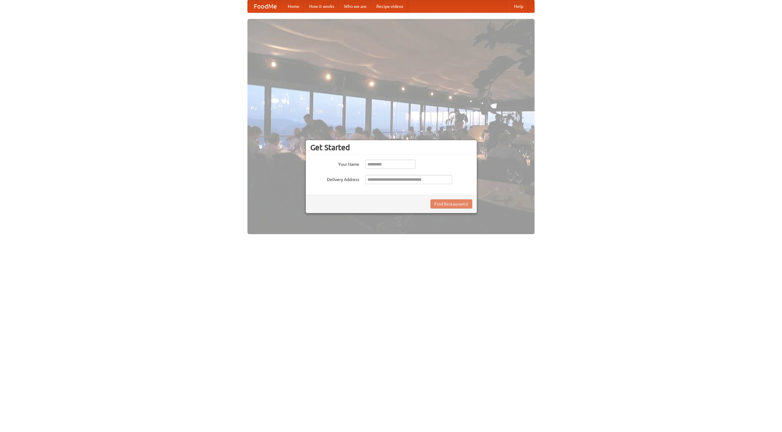 This screenshot has width=782, height=432. I want to click on h3: Get Started, so click(391, 148).